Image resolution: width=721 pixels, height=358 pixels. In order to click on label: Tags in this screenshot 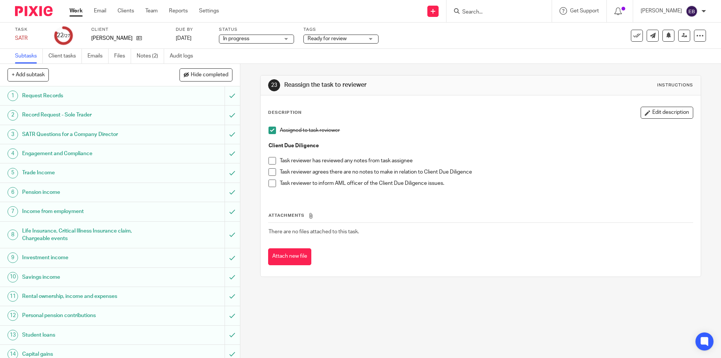, I will do `click(341, 30)`.